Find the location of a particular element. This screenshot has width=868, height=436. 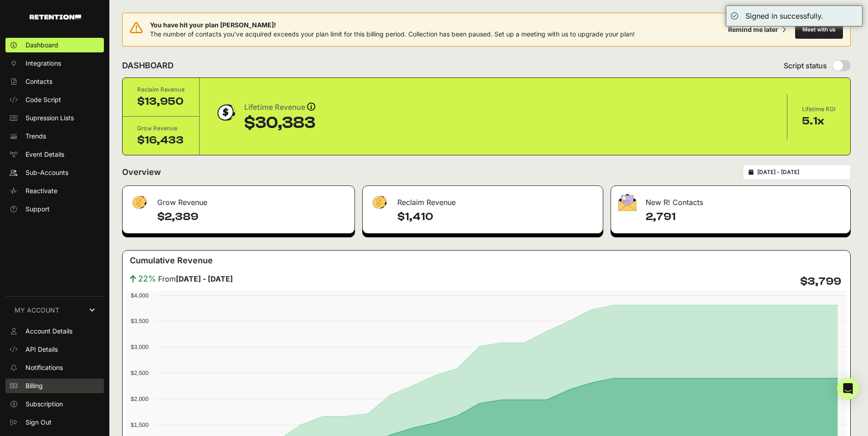

span: Subscription is located at coordinates (44, 404).